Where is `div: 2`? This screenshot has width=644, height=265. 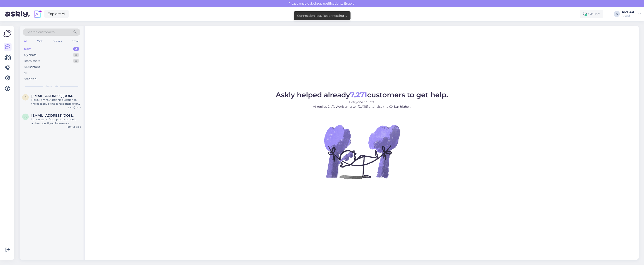 div: 2 is located at coordinates (76, 49).